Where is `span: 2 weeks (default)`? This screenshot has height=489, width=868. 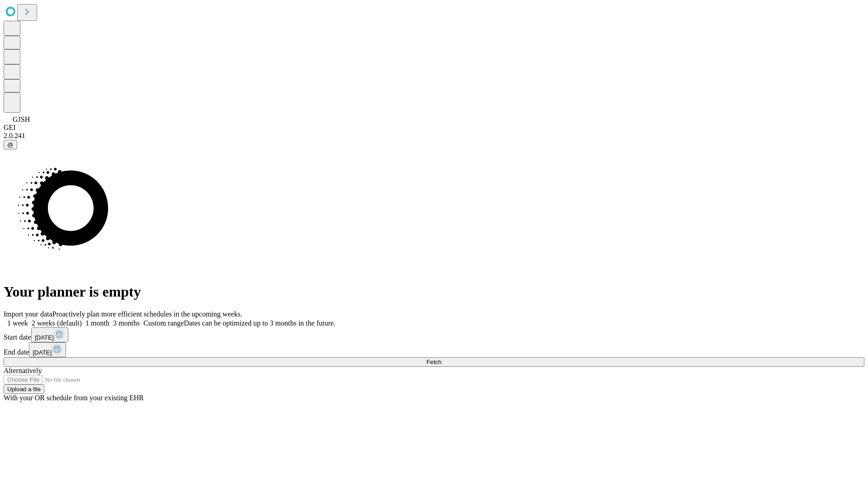
span: 2 weeks (default) is located at coordinates (57, 323).